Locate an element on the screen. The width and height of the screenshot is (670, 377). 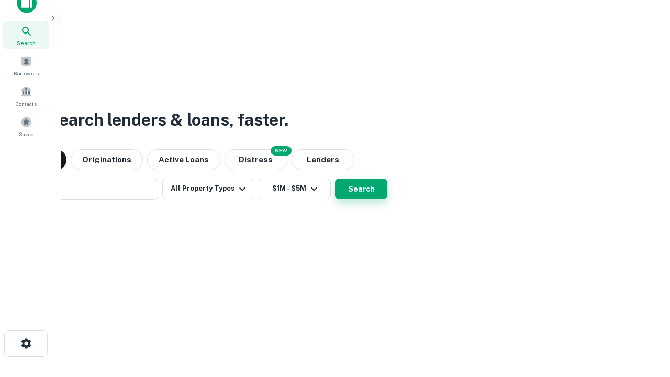
a: Borrowers is located at coordinates (26, 65).